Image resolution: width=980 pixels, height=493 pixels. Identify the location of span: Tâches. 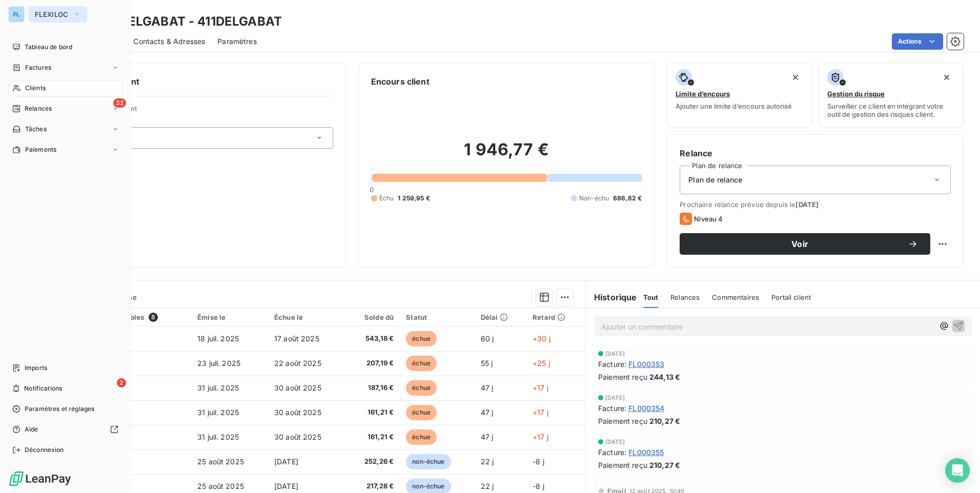
(36, 129).